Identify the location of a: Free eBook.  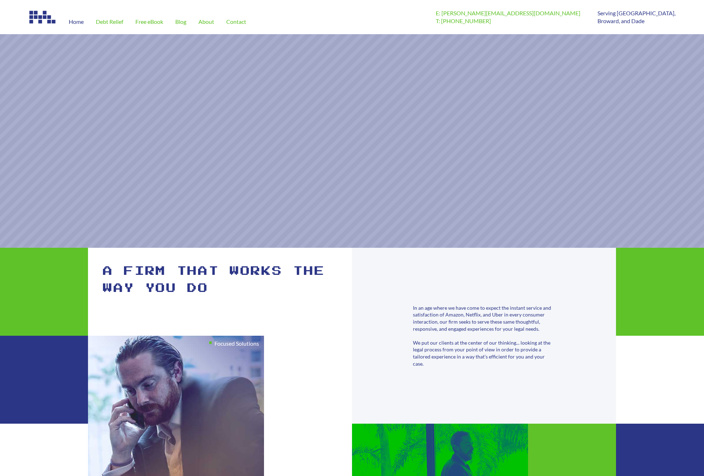
(149, 22).